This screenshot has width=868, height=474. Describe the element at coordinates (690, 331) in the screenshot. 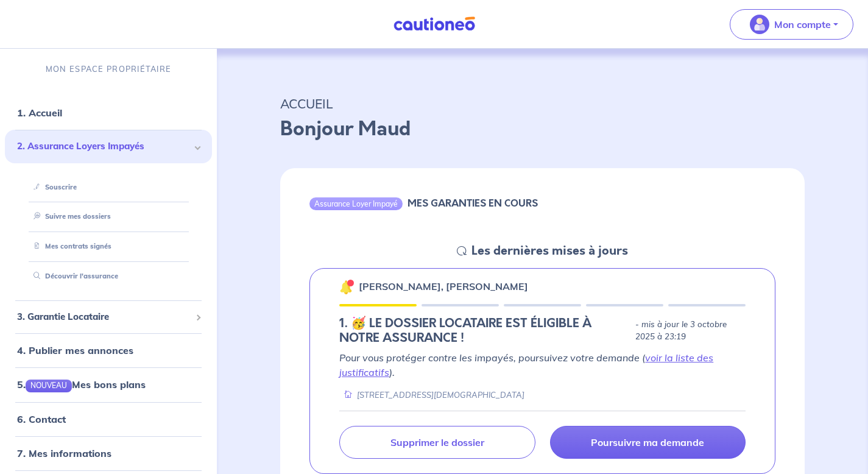

I see `p: - mis à jour le 3 octobre 2025 à 23:19` at that location.